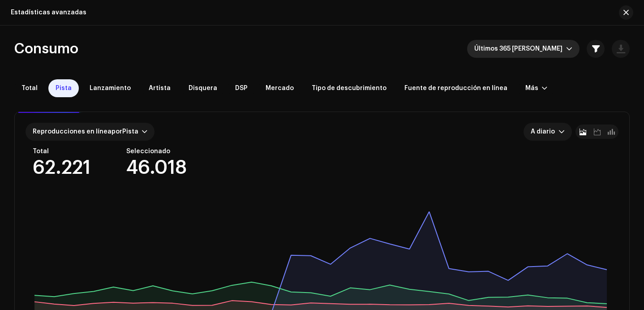 This screenshot has height=310, width=644. Describe the element at coordinates (456, 88) in the screenshot. I see `span: Fuente de reproducción en línea` at that location.